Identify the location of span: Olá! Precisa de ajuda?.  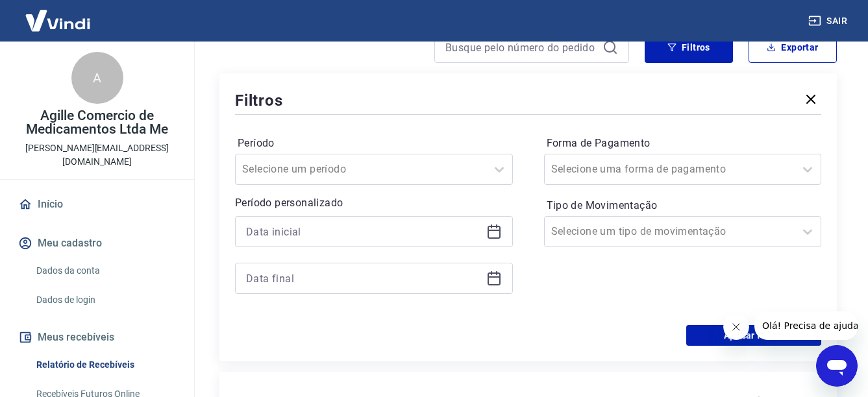
(58, 14).